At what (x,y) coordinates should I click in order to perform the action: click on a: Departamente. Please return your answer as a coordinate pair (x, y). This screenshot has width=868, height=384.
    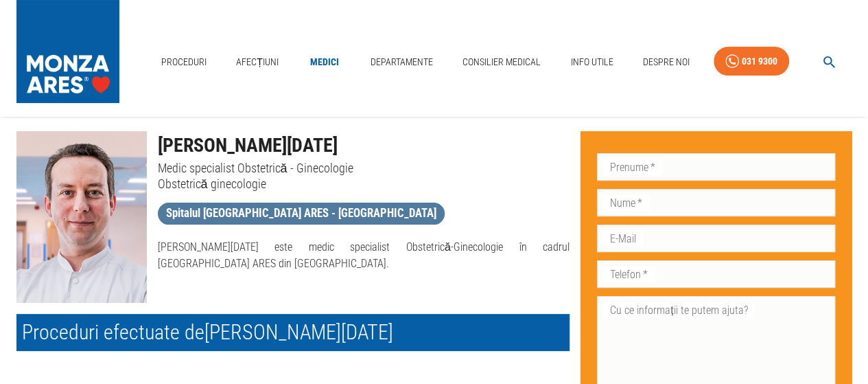
    Looking at the image, I should click on (401, 62).